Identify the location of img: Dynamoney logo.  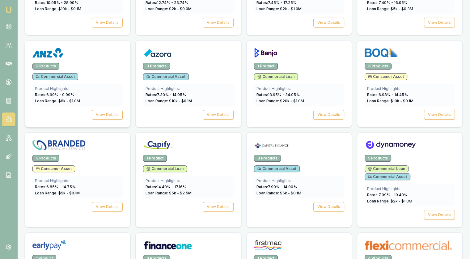
(391, 145).